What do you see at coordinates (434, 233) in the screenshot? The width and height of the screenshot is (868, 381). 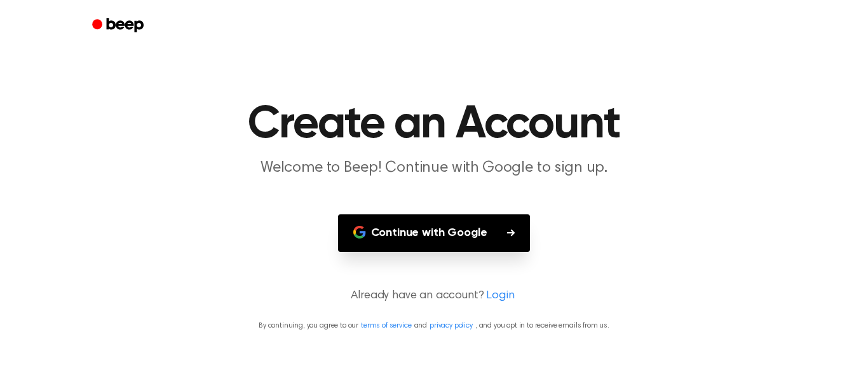 I see `button: Continue with Google` at bounding box center [434, 233].